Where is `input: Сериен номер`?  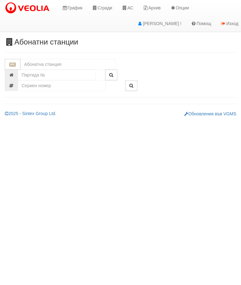 input: Сериен номер is located at coordinates (62, 86).